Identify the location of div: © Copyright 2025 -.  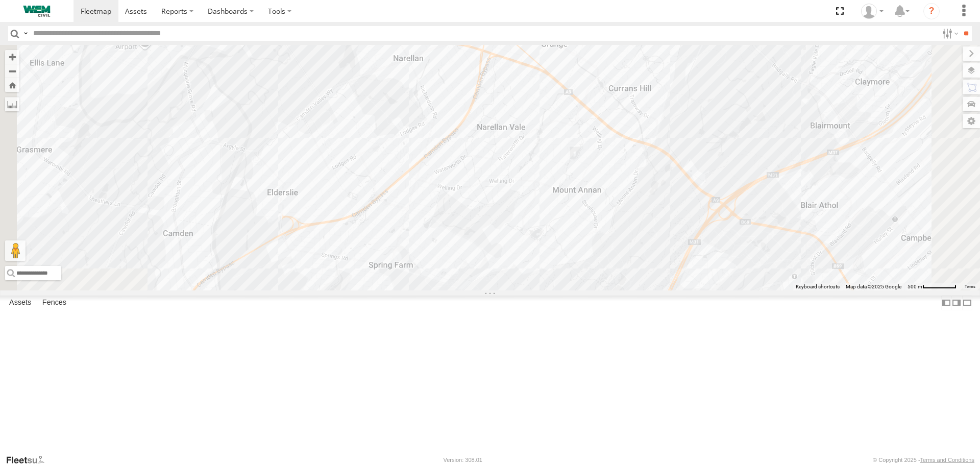
(923, 459).